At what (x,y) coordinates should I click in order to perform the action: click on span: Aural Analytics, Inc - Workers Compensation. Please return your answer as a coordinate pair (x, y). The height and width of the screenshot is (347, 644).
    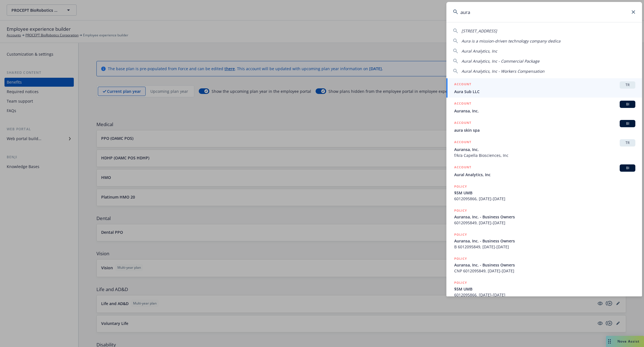
    Looking at the image, I should click on (503, 71).